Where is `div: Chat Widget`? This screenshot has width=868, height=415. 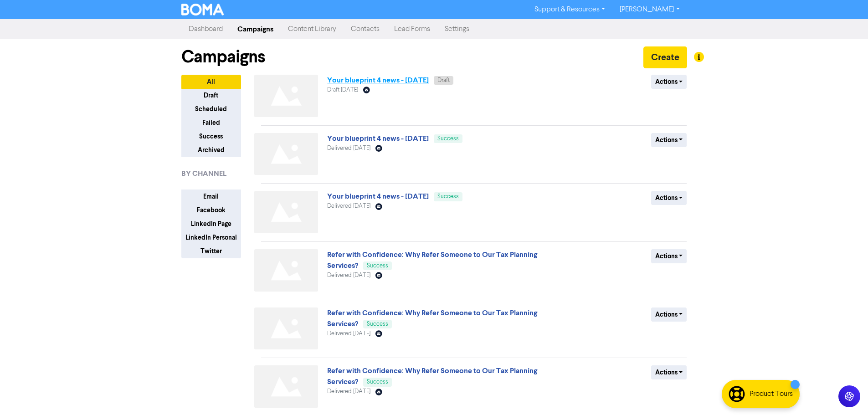 div: Chat Widget is located at coordinates (845, 393).